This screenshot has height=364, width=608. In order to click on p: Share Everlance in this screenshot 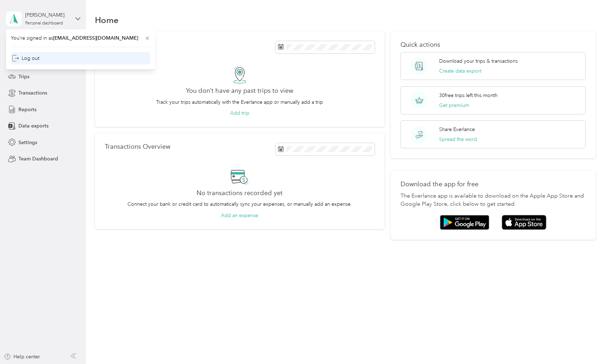, I will do `click(457, 130)`.